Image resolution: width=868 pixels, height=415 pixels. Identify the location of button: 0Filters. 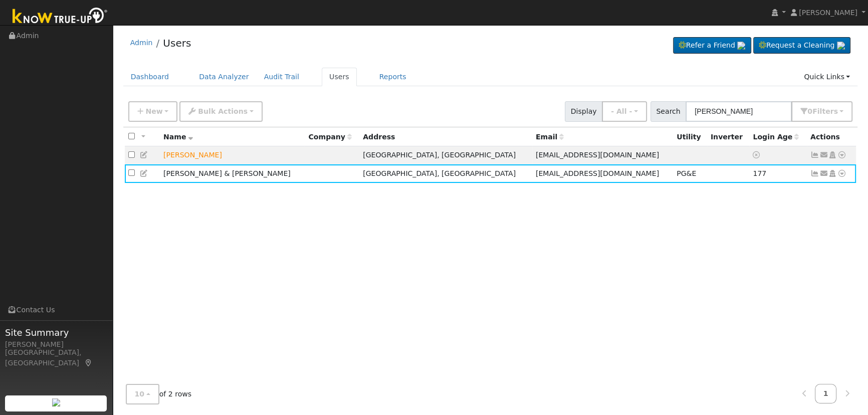
(822, 111).